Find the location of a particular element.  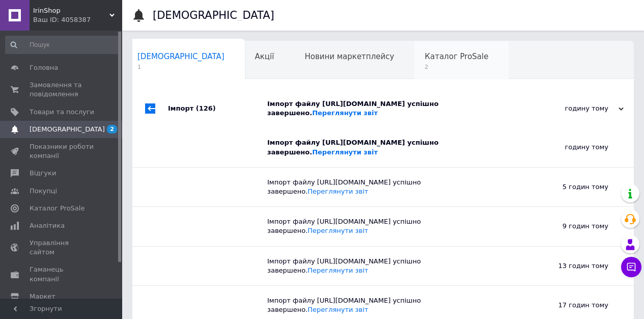

span: Новини маркетплейсу is located at coordinates (350, 57).